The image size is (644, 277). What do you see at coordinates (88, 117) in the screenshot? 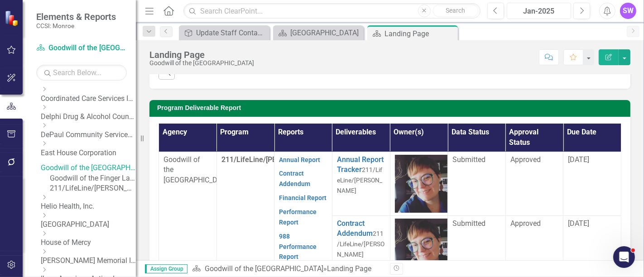
I see `a: Delphi Drug & Alcohol Council` at bounding box center [88, 117].